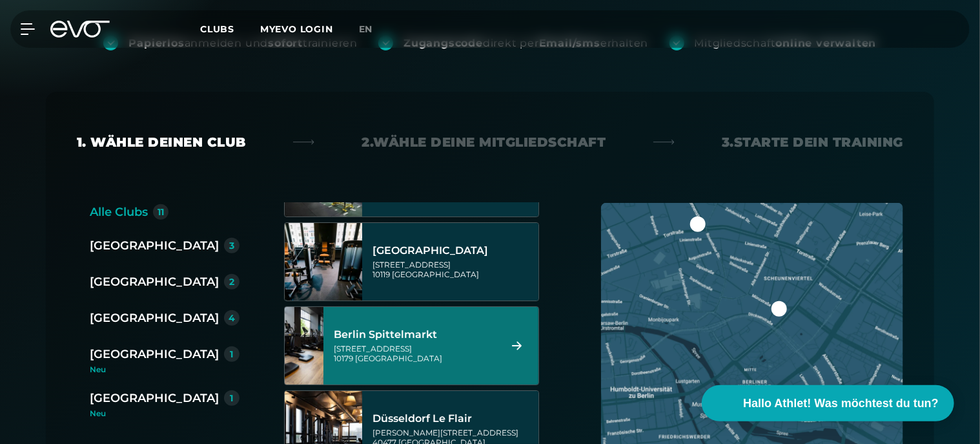 This screenshot has height=444, width=980. Describe the element at coordinates (217, 29) in the screenshot. I see `span: Clubs` at that location.